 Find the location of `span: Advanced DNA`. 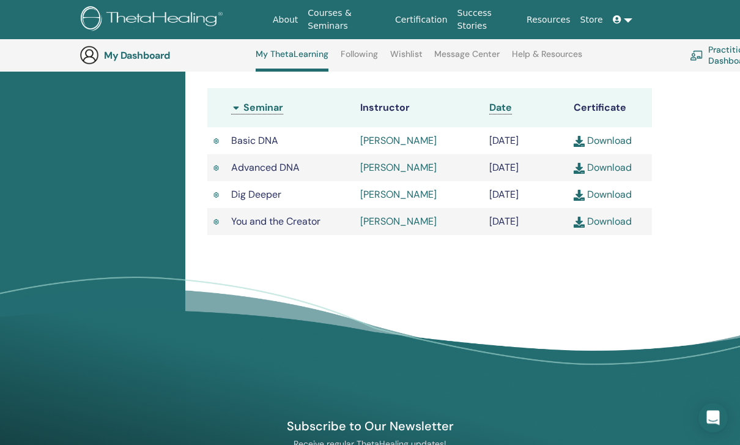

span: Advanced DNA is located at coordinates (266, 168).